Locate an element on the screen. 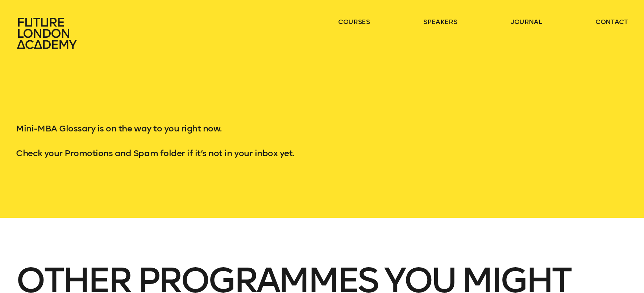  a: contact is located at coordinates (611, 22).